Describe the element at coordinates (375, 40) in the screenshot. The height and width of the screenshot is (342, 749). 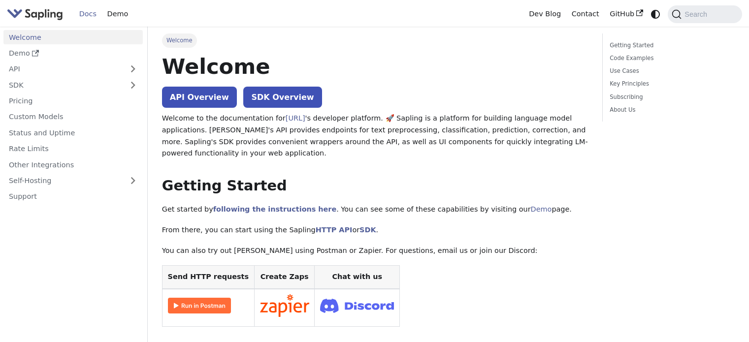
I see `nav: Breadcrumbs` at that location.